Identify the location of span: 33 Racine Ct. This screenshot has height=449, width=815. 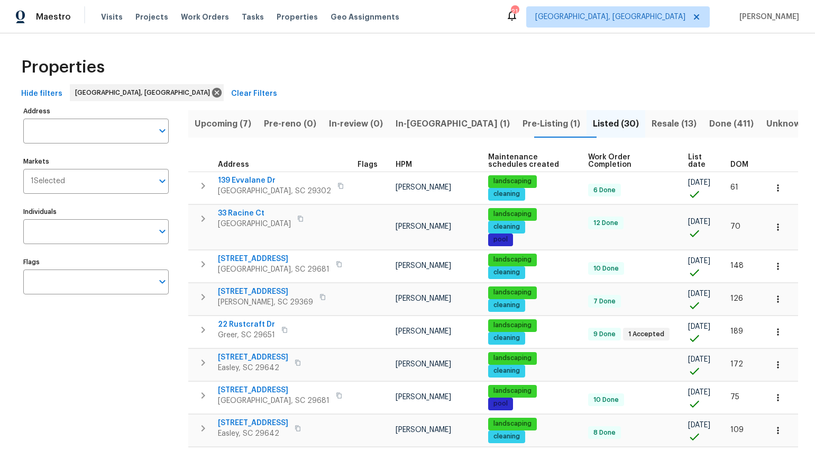
(254, 213).